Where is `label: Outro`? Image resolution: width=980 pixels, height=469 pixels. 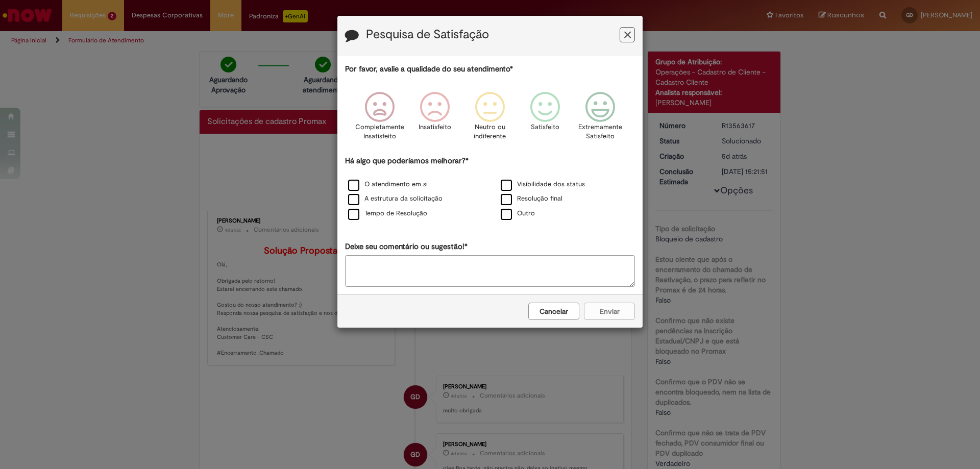 label: Outro is located at coordinates (518, 214).